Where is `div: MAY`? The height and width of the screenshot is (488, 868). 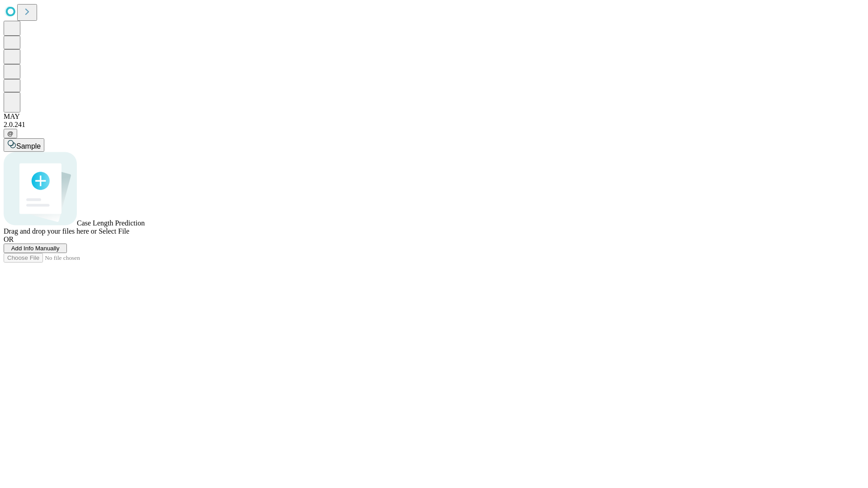 div: MAY is located at coordinates (434, 117).